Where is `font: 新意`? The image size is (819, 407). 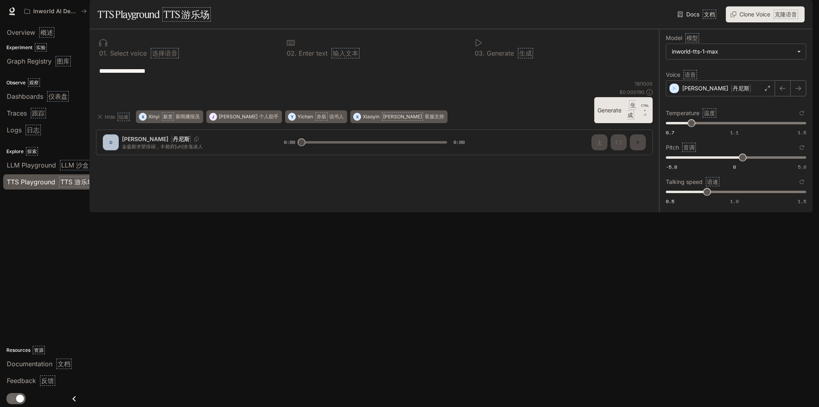
font: 新意 is located at coordinates (168, 116).